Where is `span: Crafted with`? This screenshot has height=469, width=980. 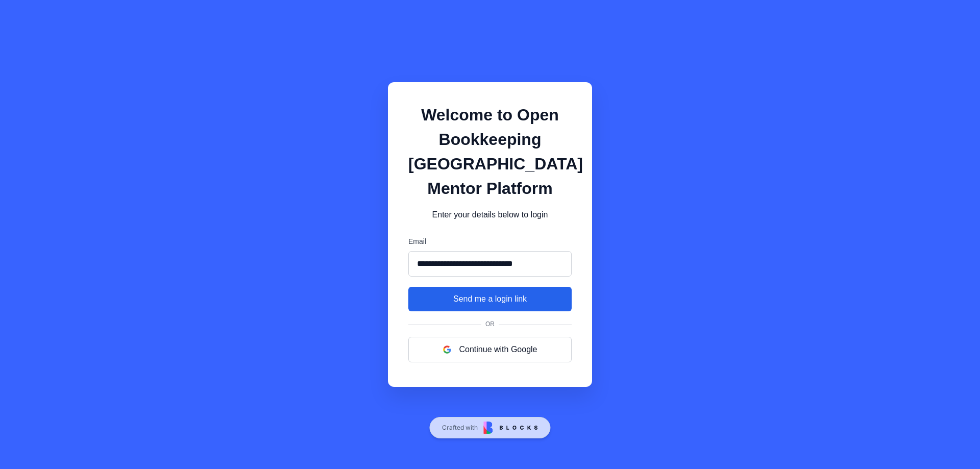 span: Crafted with is located at coordinates (460, 427).